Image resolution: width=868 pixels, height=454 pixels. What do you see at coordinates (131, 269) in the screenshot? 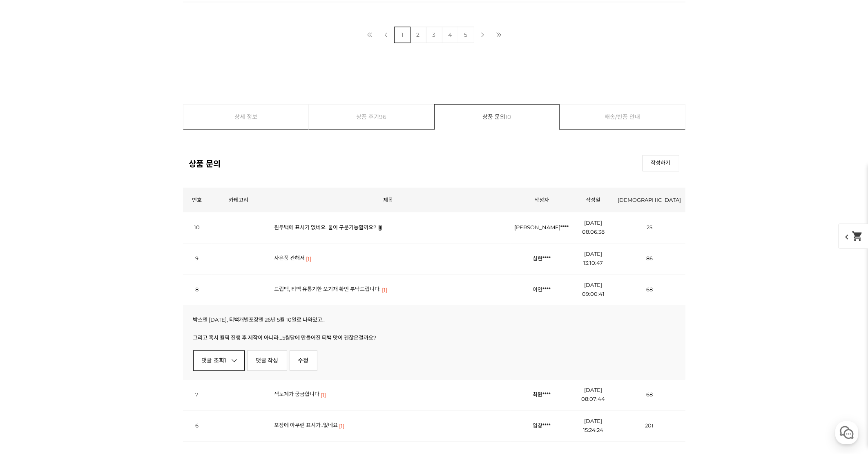
I see `a: 설정` at bounding box center [131, 269].